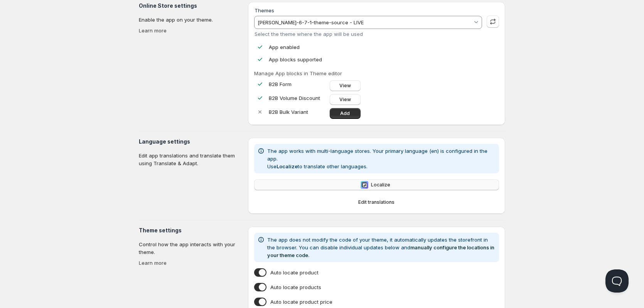 The width and height of the screenshot is (644, 308). Describe the element at coordinates (381, 251) in the screenshot. I see `a: manually configure the locations in your theme code.` at that location.